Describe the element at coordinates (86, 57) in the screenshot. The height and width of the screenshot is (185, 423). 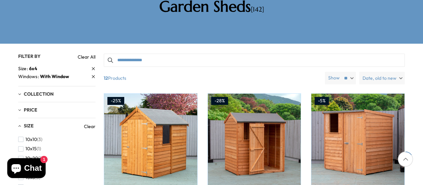
I see `a: Clear All` at that location.